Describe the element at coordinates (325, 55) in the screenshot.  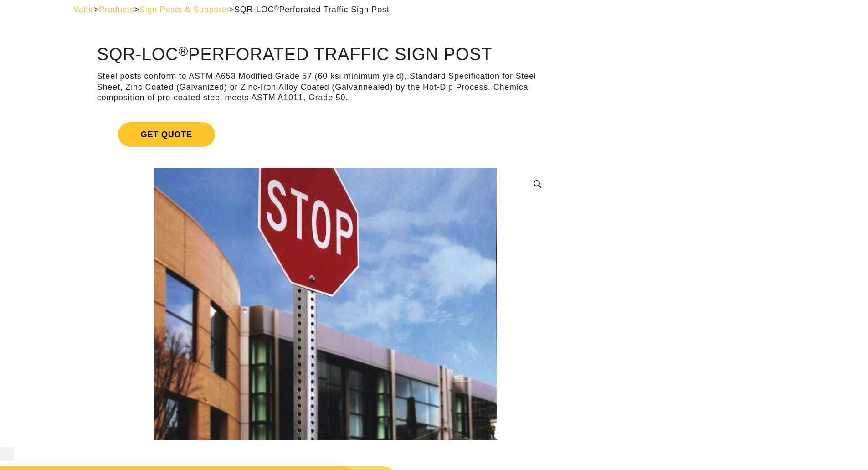
I see `h1: SQR-LOC Perforated Traffic Sign Post` at that location.